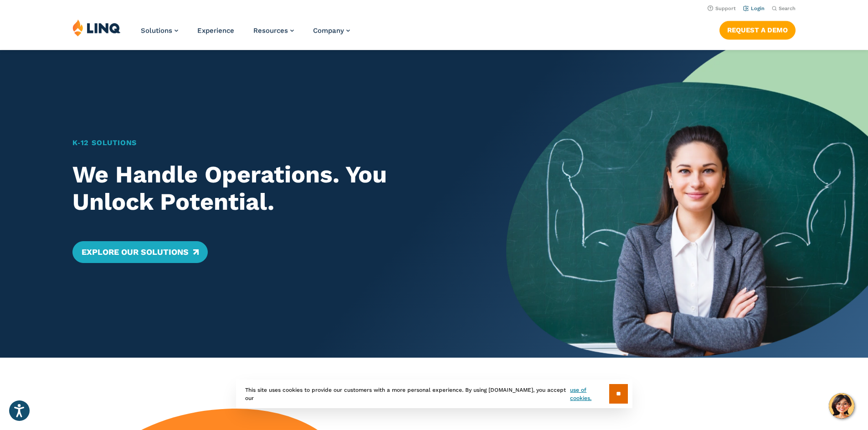 This screenshot has height=430, width=868. I want to click on nav: Button Navigation, so click(757, 29).